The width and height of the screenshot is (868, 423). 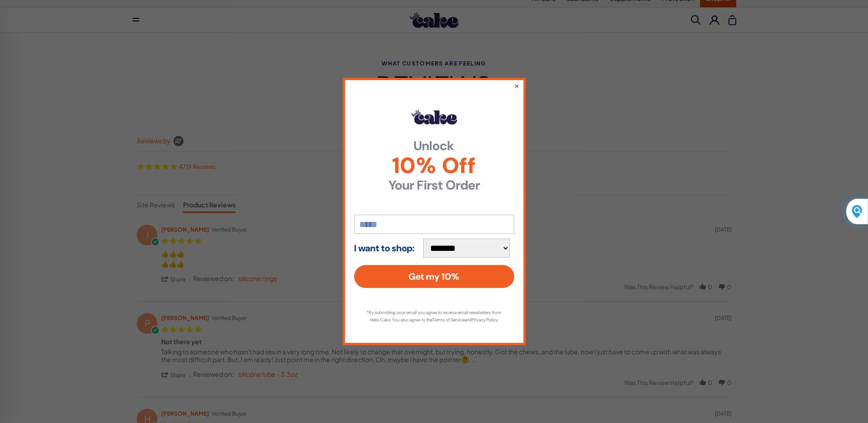 I want to click on a: Privacy Policy, so click(x=485, y=320).